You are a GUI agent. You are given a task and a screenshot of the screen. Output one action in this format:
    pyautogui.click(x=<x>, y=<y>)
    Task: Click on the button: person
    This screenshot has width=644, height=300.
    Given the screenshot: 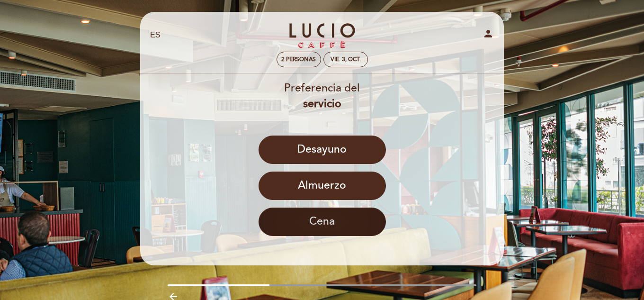 What is the action you would take?
    pyautogui.click(x=488, y=35)
    